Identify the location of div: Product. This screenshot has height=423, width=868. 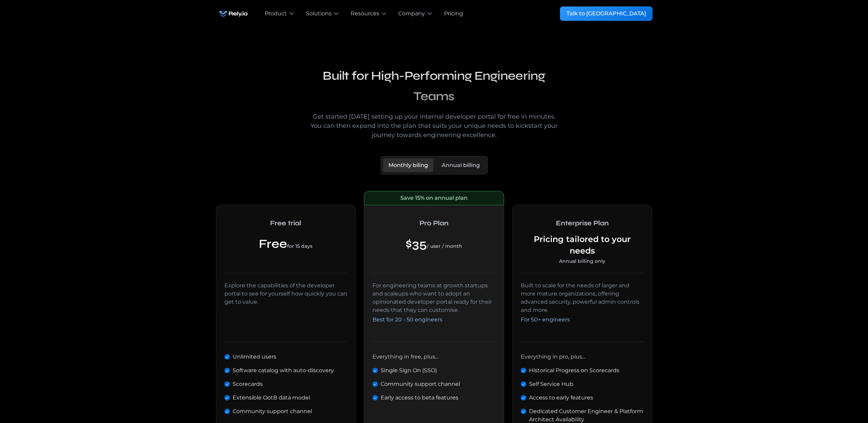
(276, 14).